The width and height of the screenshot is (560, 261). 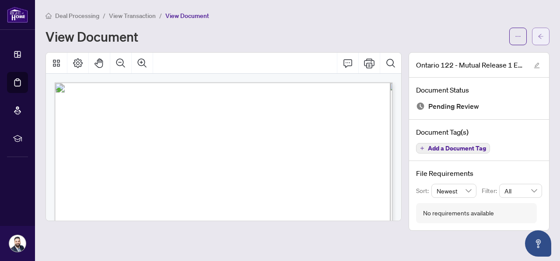 What do you see at coordinates (537, 65) in the screenshot?
I see `span: edit` at bounding box center [537, 65].